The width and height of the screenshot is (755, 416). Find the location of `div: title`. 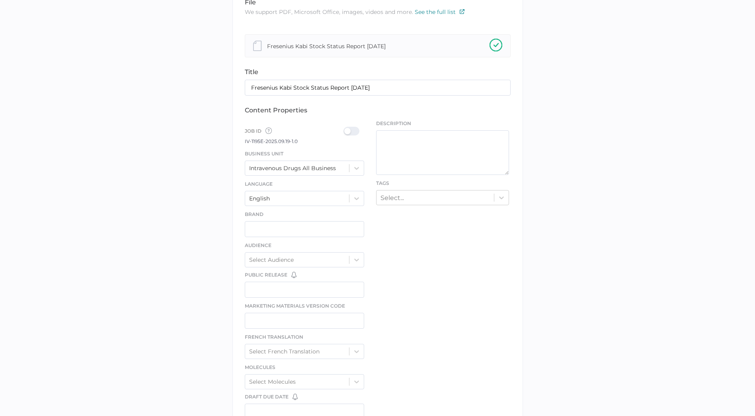

div: title is located at coordinates (378, 72).